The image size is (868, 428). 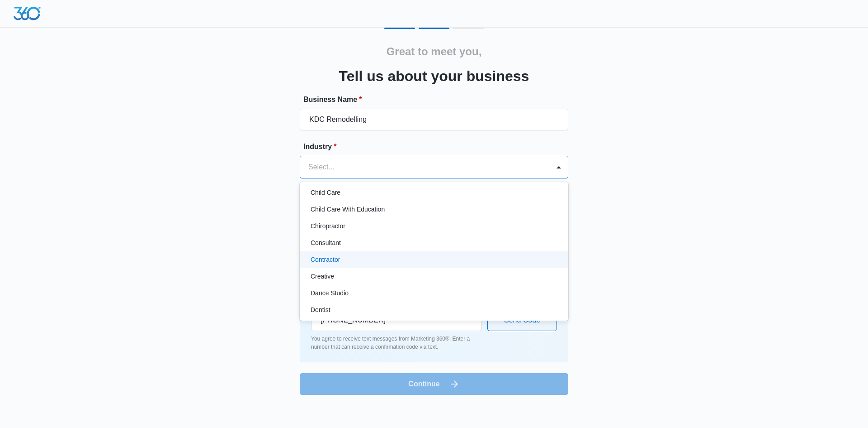 What do you see at coordinates (434, 76) in the screenshot?
I see `h3: Tell us about your business` at bounding box center [434, 76].